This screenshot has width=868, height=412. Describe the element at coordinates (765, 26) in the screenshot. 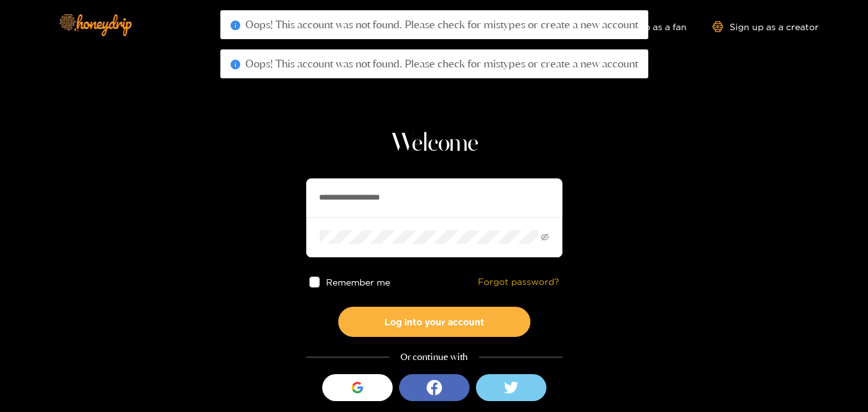

I see `a: Sign up as a creator` at that location.